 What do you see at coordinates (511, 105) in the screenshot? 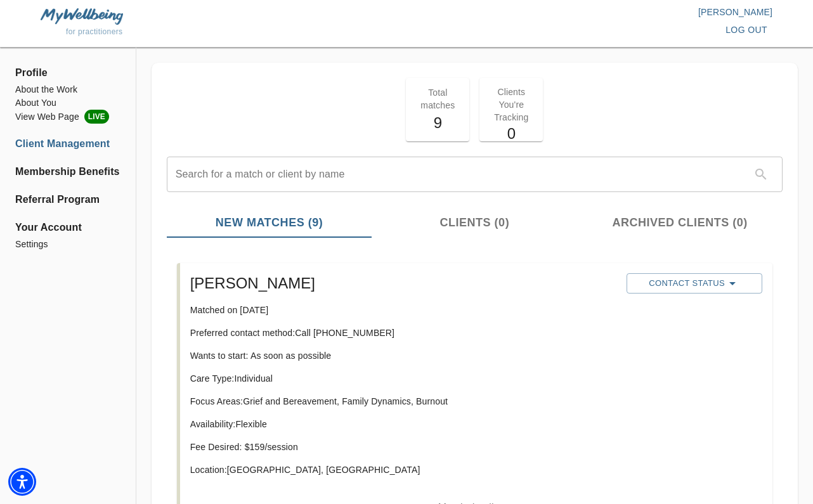
I see `p: Clients You're Tracking` at bounding box center [511, 105].